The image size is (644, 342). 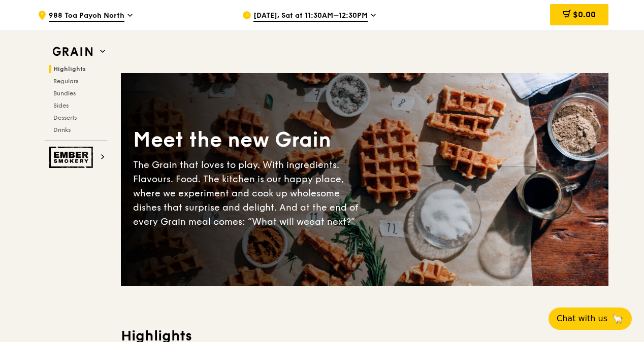 I want to click on span: eat next?”, so click(x=333, y=222).